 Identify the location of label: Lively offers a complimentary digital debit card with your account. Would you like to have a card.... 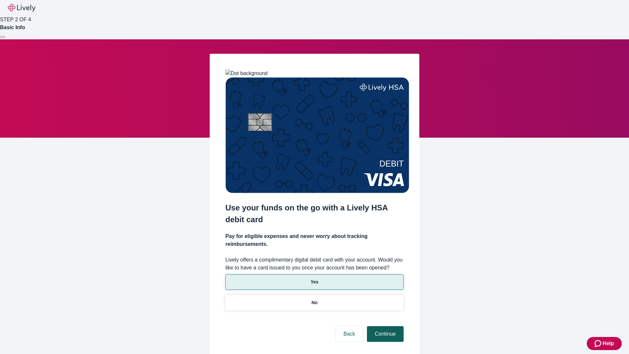
(314, 264).